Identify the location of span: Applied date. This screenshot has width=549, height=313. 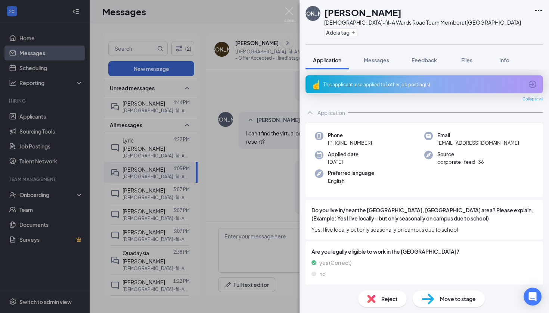
(343, 155).